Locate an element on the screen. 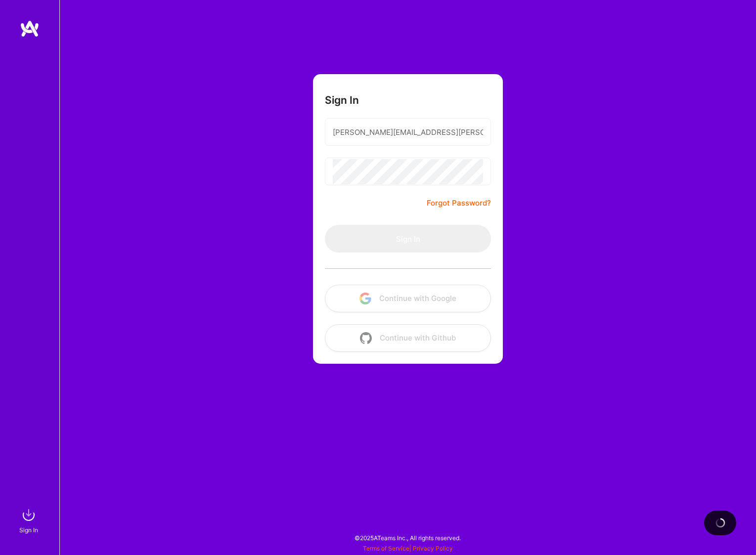  img: logo is located at coordinates (29, 29).